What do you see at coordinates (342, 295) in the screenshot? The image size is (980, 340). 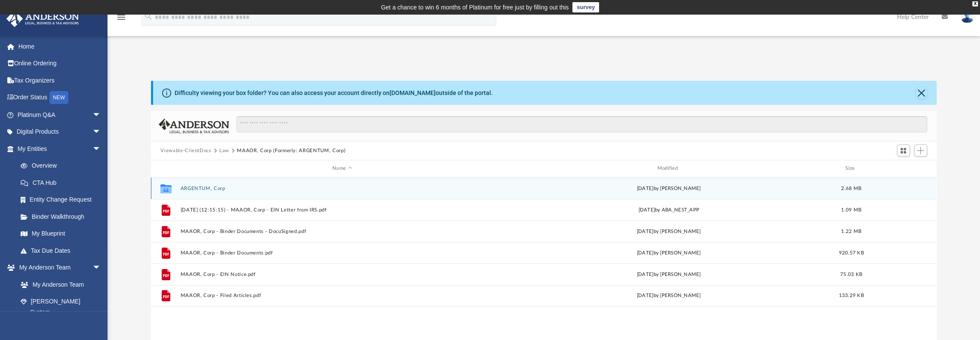 I see `button: MAAOR, Corp - Filed Articles.pdf` at bounding box center [342, 295].